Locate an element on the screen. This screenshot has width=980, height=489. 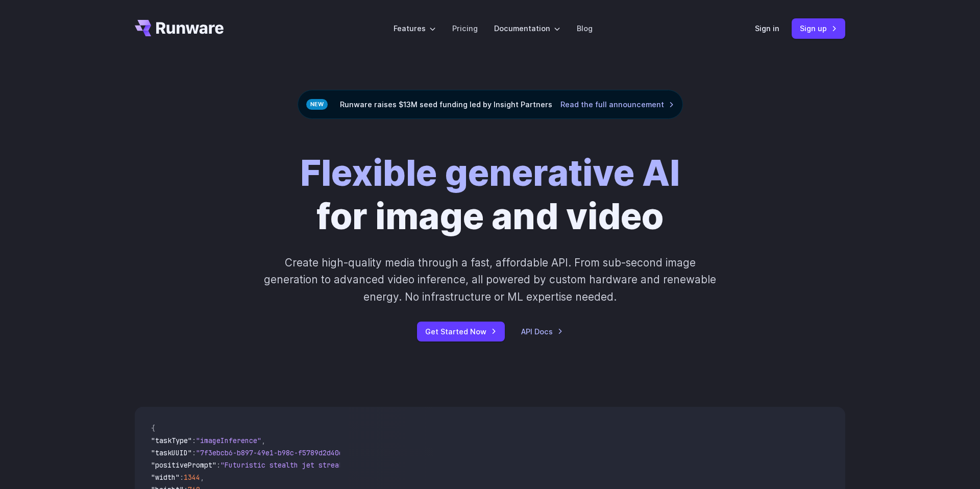
strong: Flexible generative AI is located at coordinates (490, 172).